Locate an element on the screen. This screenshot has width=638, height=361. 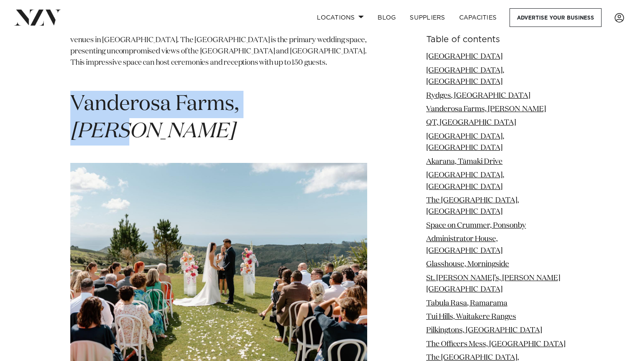
h6: Table of contents is located at coordinates (497, 40).